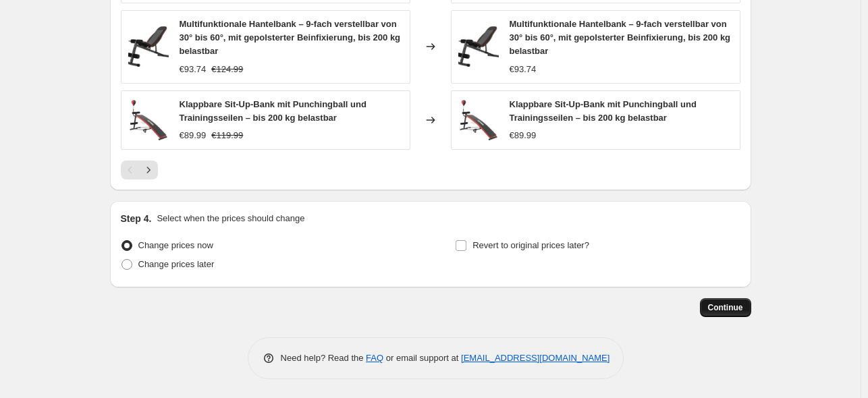 The height and width of the screenshot is (398, 868). I want to click on span: or email support at, so click(422, 358).